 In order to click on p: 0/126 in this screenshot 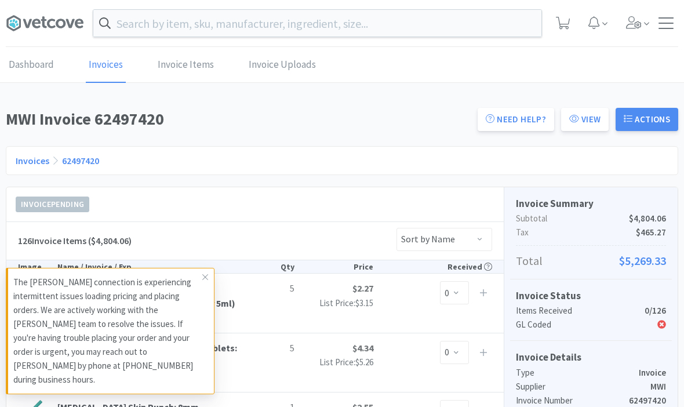, I will do `click(655, 311)`.